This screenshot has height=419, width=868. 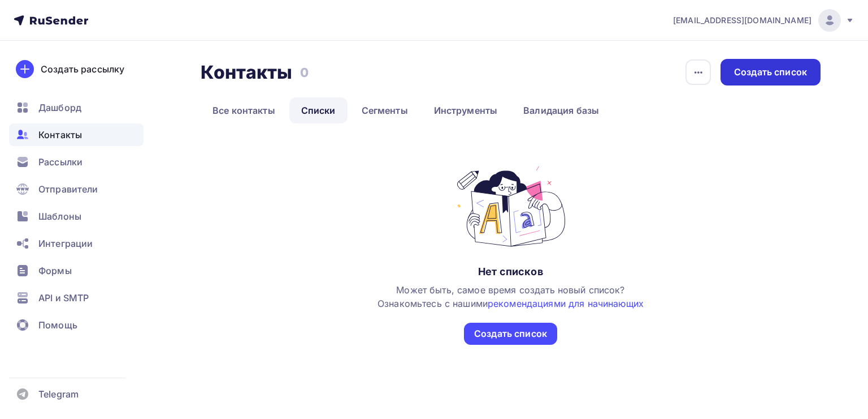 What do you see at coordinates (566, 303) in the screenshot?
I see `a: рекомендациями для начинающих` at bounding box center [566, 303].